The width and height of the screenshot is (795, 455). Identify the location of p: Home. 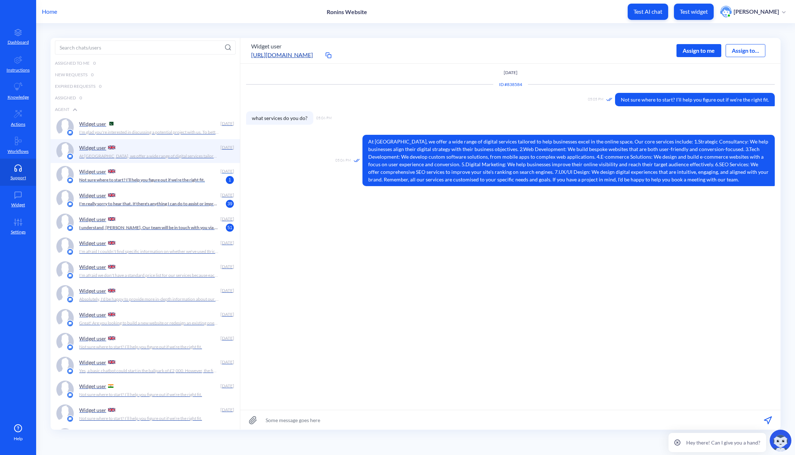
(49, 12).